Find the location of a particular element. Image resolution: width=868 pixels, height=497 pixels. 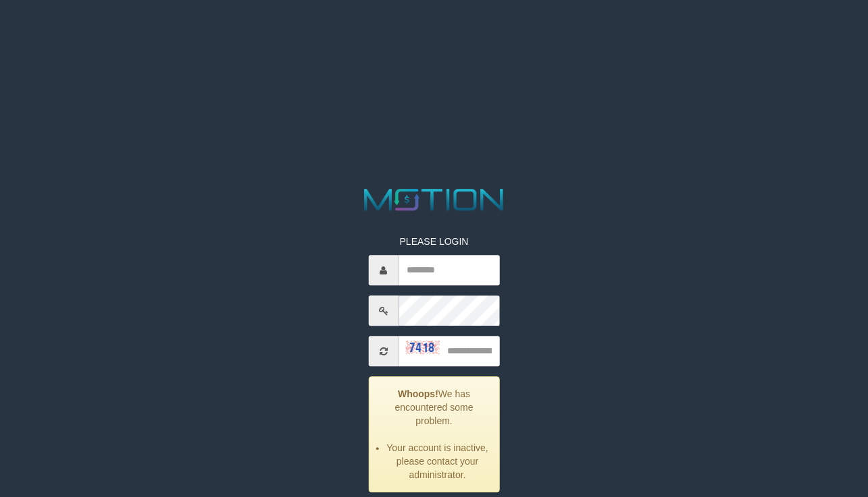

li: Your account is inactive, please contact your administrator. is located at coordinates (436, 461).